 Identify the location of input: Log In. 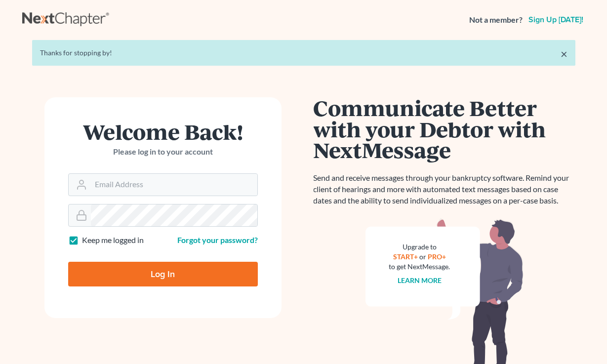
(163, 274).